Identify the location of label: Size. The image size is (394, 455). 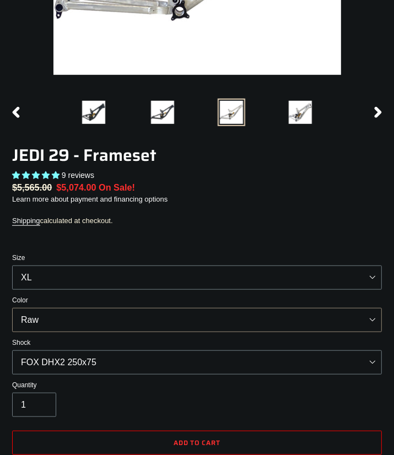
(197, 257).